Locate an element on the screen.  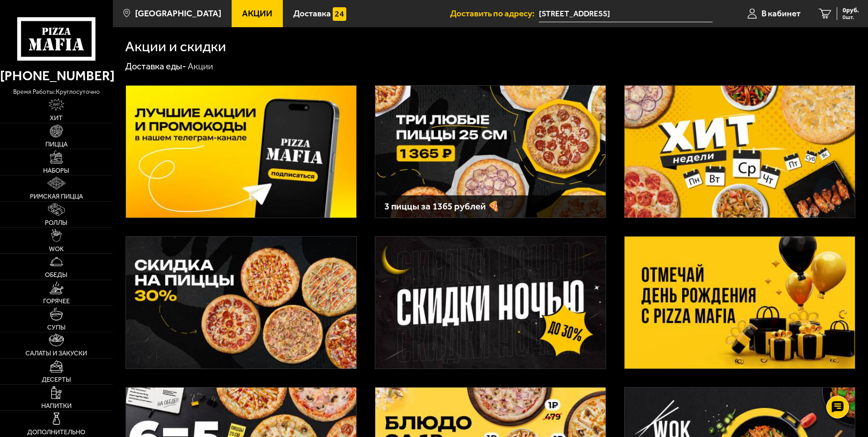
span: Хит is located at coordinates (56, 118).